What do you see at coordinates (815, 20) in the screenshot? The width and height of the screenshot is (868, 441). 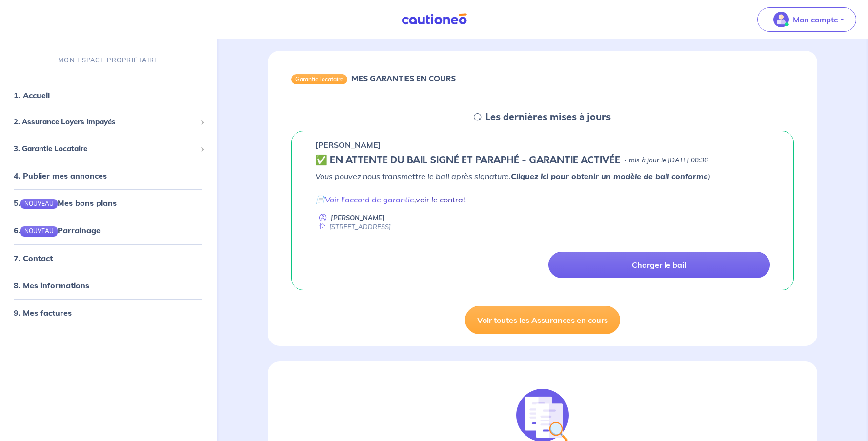 I see `p: Mon compte` at bounding box center [815, 20].